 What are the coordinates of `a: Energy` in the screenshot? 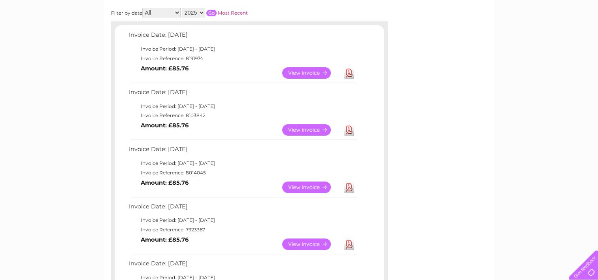 It's located at (487, 36).